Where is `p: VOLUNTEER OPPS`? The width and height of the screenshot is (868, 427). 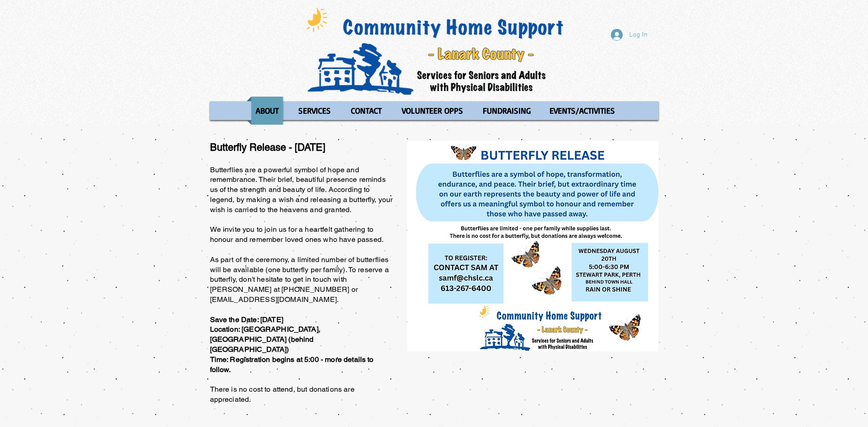
p: VOLUNTEER OPPS is located at coordinates (432, 110).